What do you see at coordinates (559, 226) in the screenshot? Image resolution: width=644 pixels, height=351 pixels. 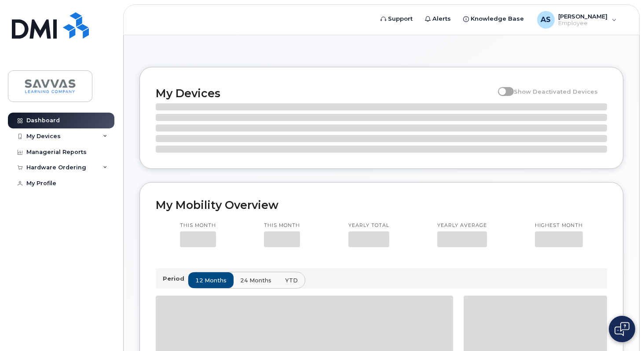 I see `p: Highest month` at bounding box center [559, 226].